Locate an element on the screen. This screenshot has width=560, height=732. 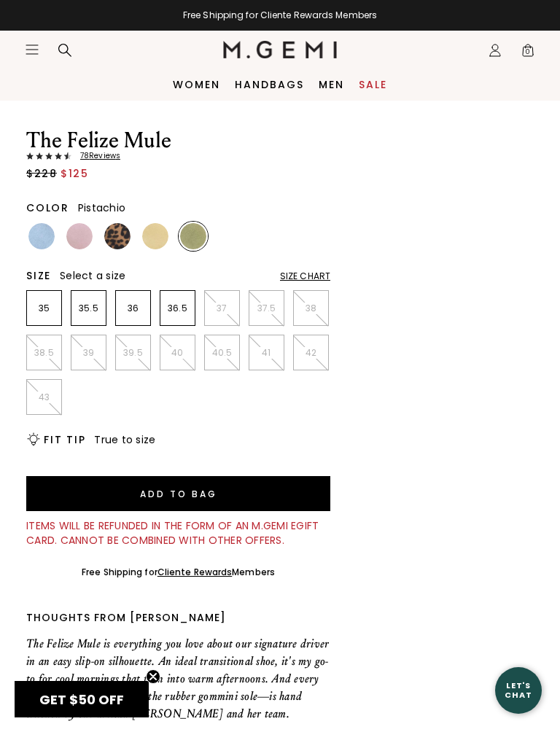
span: 78 Review s is located at coordinates (95, 156).